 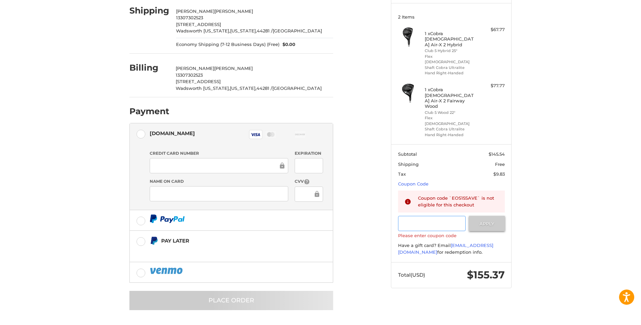 I want to click on div: $67.77, so click(x=491, y=30).